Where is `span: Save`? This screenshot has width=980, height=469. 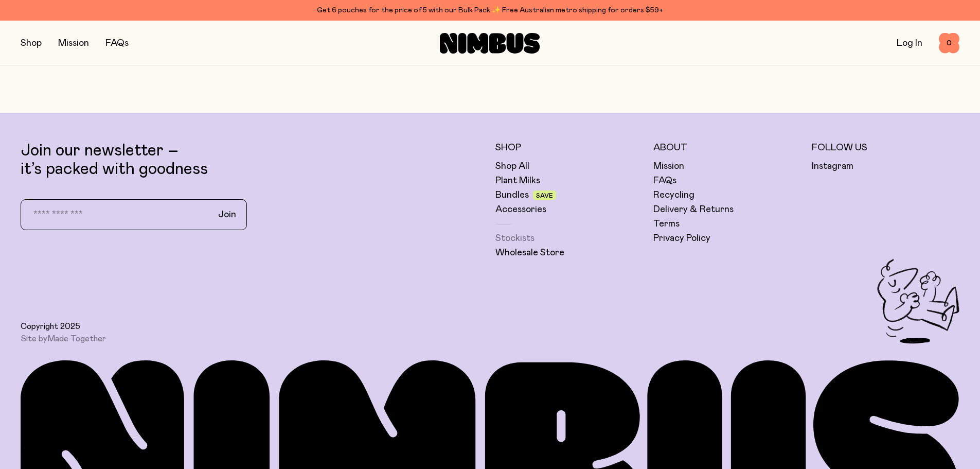 span: Save is located at coordinates (544, 196).